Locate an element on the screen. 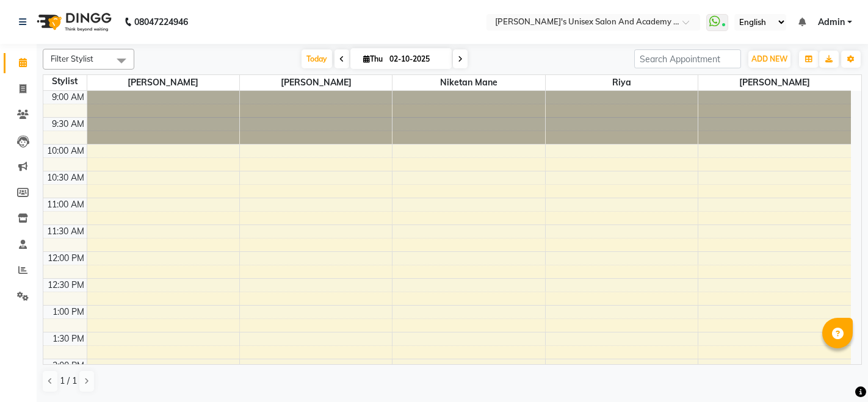 This screenshot has height=402, width=868. div: 12:30 PM is located at coordinates (66, 285).